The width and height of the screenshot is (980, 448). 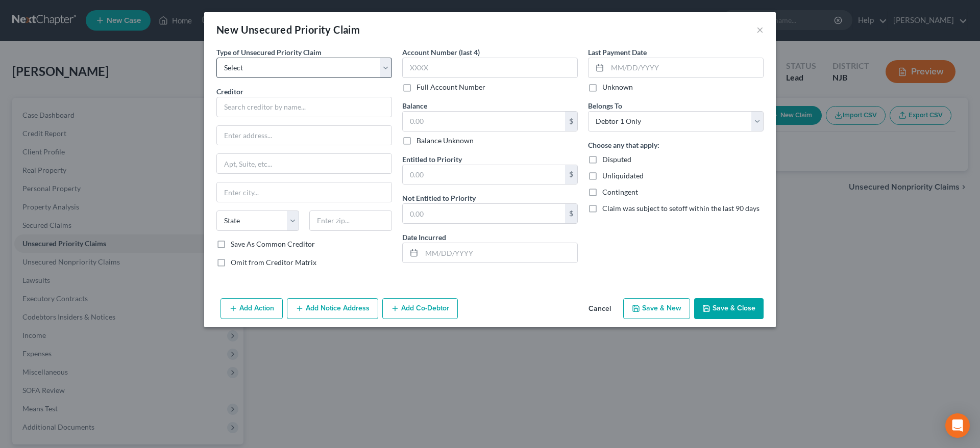 I want to click on button: Add Action, so click(x=251, y=309).